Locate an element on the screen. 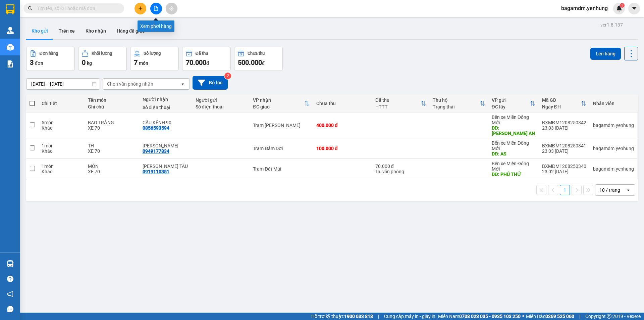 This screenshot has width=644, height=320. div: 5 món is located at coordinates (62, 123).